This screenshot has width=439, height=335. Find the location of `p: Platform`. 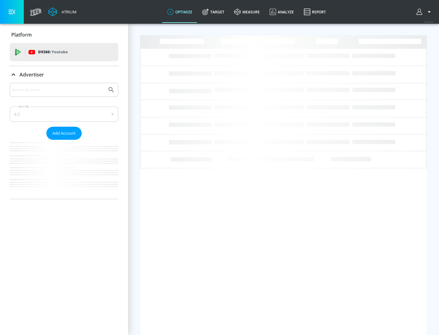

p: Platform is located at coordinates (21, 35).